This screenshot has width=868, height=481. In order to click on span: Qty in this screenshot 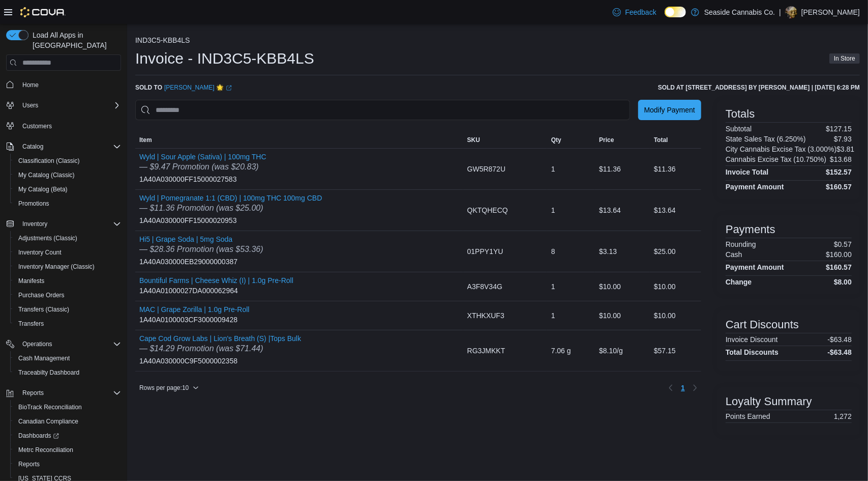, I will do `click(556, 140)`.